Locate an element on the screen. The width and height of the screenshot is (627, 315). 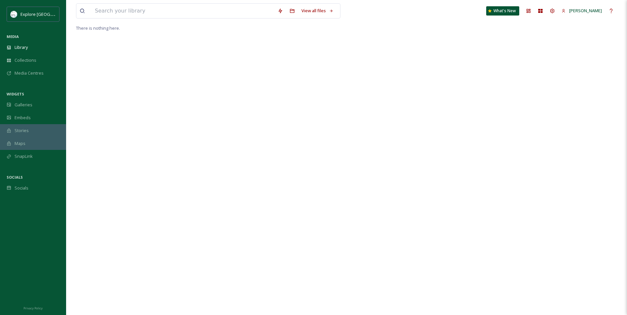
a: What's New is located at coordinates (503, 11).